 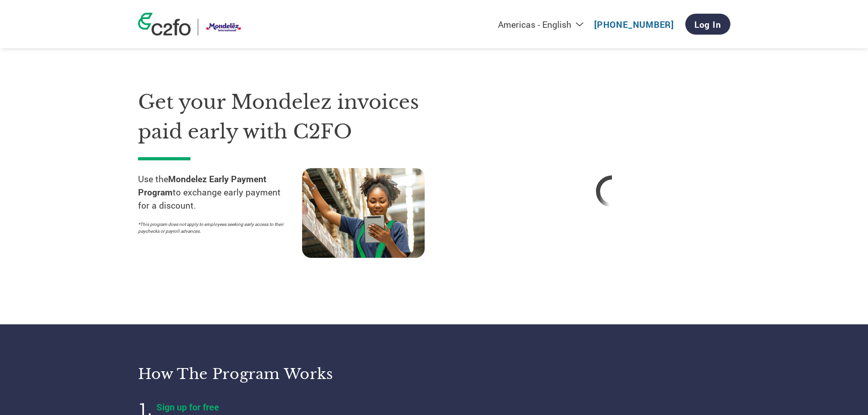 I want to click on h1: Get your Mondelez invoices paid early with C2FO, so click(x=302, y=116).